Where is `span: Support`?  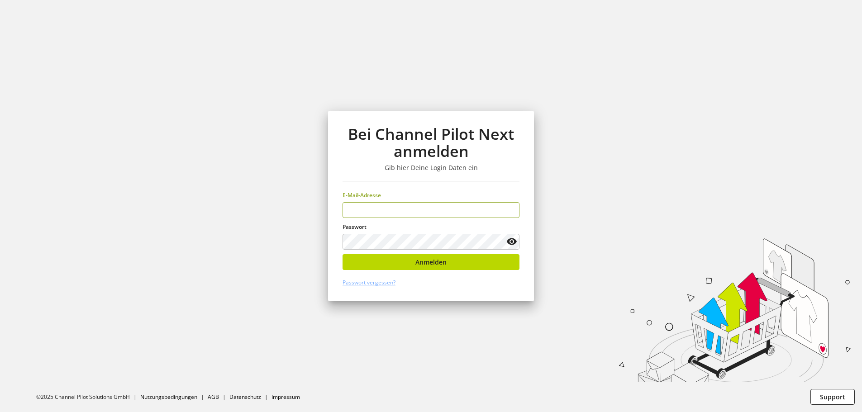
span: Support is located at coordinates (833, 397).